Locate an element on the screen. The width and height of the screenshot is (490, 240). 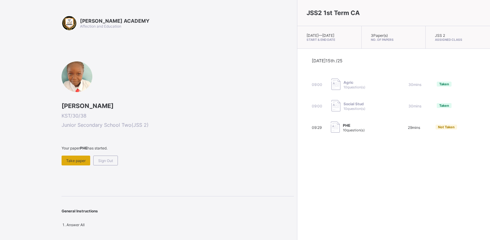
span: No. of Papers is located at coordinates (393, 40).